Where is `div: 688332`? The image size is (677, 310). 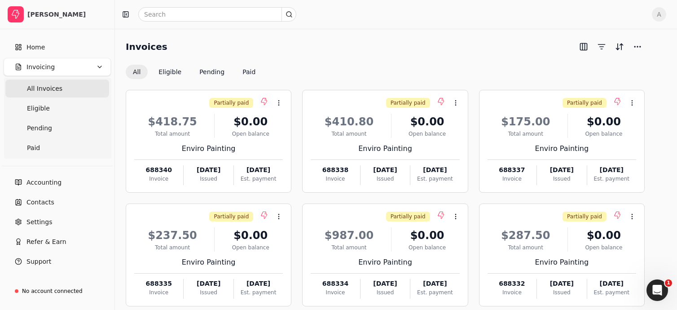 div: 688332 is located at coordinates (512, 283).